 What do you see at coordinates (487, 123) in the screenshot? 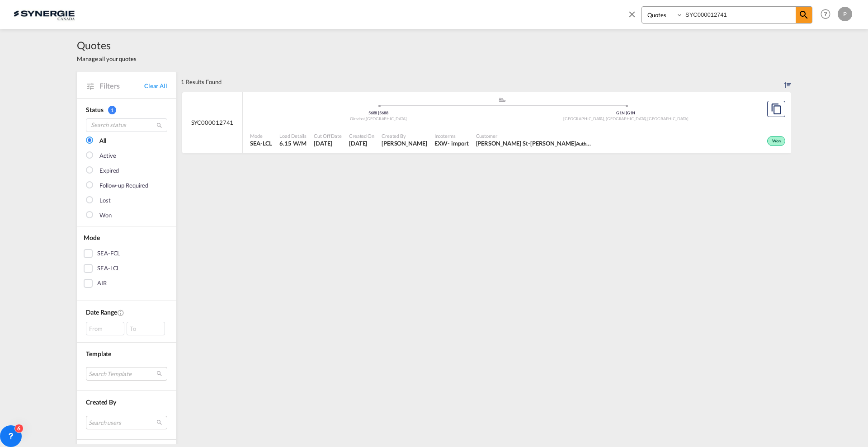
I see `div: SYC000012741 assets/icons/custom/ship-fill.svgassets/icons/custom/roll-o-plane.svgOrigin Netherla...` at bounding box center [487, 123].